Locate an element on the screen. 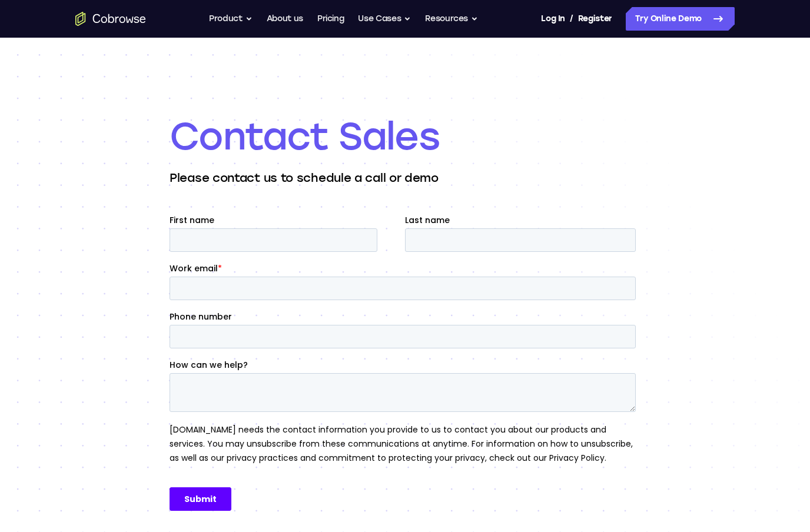  a: Log In is located at coordinates (553, 19).